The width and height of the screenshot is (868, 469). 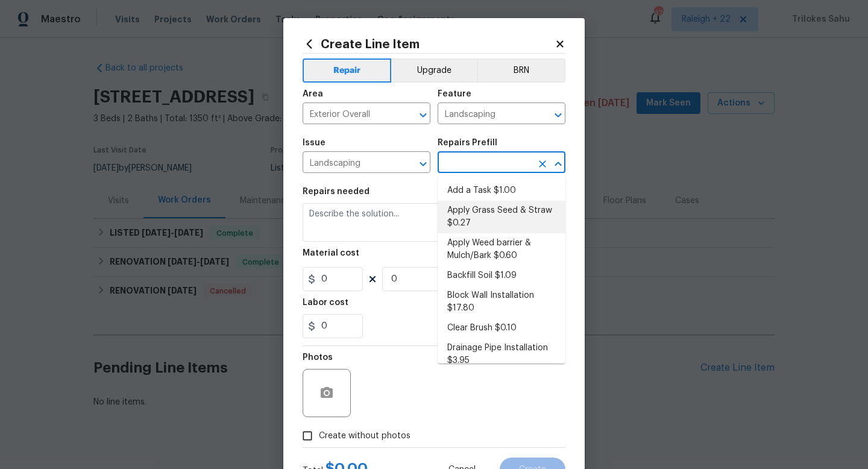 I want to click on li: Drainage Pipe Installation $3.95, so click(x=501, y=354).